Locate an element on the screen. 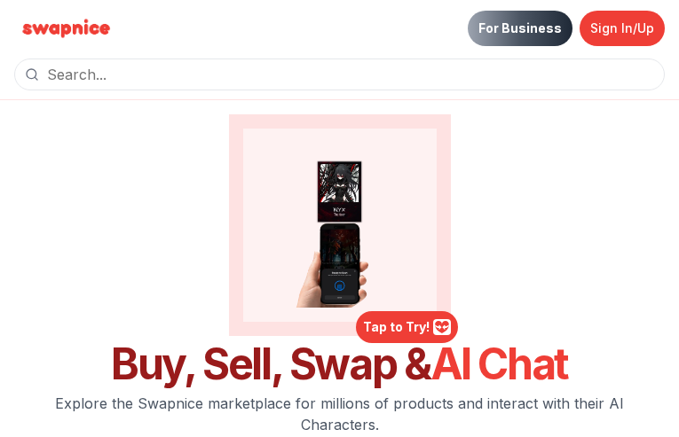 The height and width of the screenshot is (437, 679). input: Search... is located at coordinates (339, 75).